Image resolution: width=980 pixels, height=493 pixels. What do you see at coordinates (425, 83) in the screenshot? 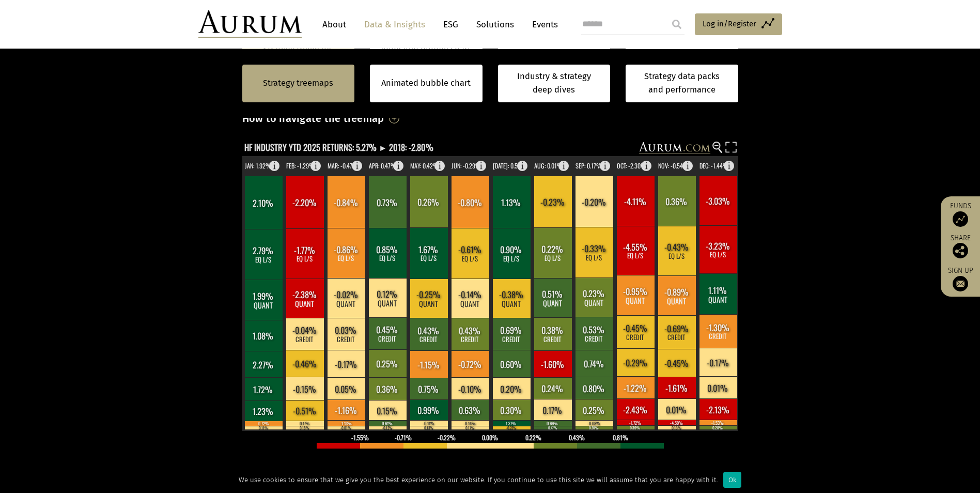
I see `a: Animated bubble chart` at bounding box center [425, 83].